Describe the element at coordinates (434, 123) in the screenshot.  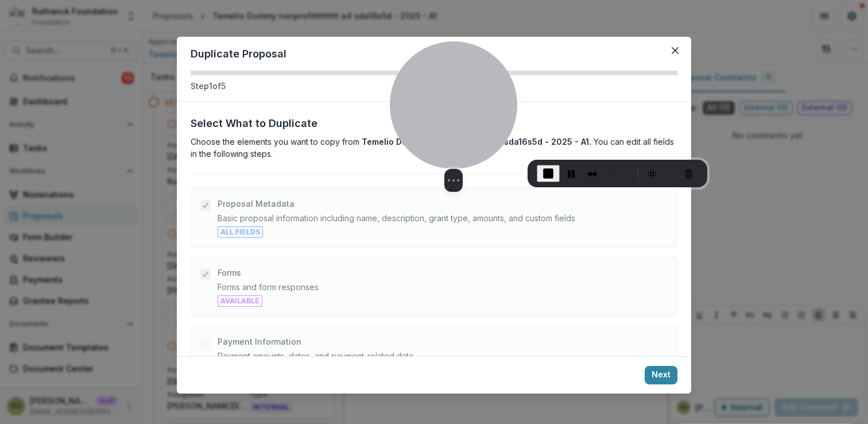
I see `p: Select What to Duplicate` at that location.